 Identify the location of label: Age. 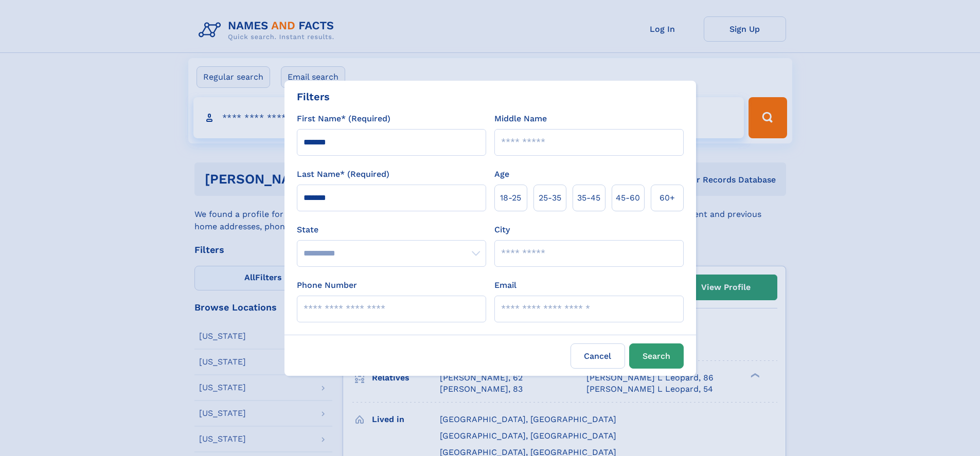
(502, 174).